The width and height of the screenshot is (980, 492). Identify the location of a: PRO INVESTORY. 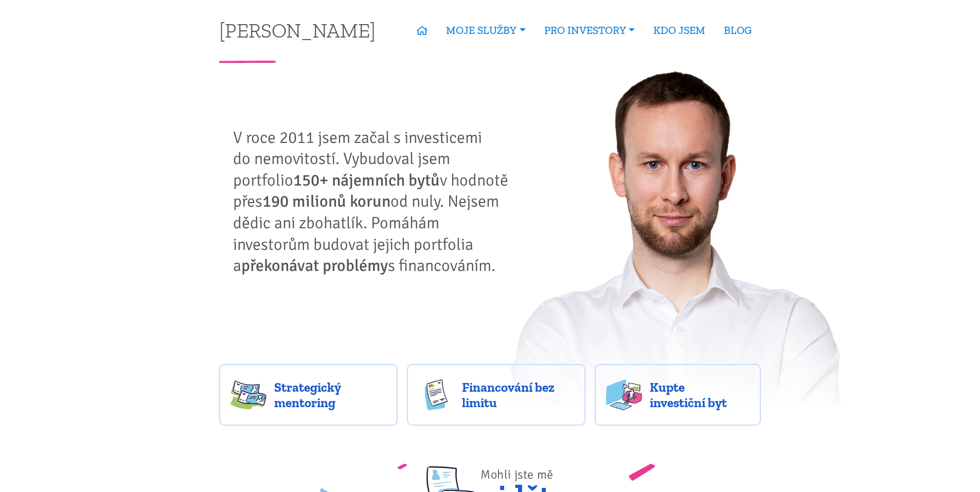
(590, 30).